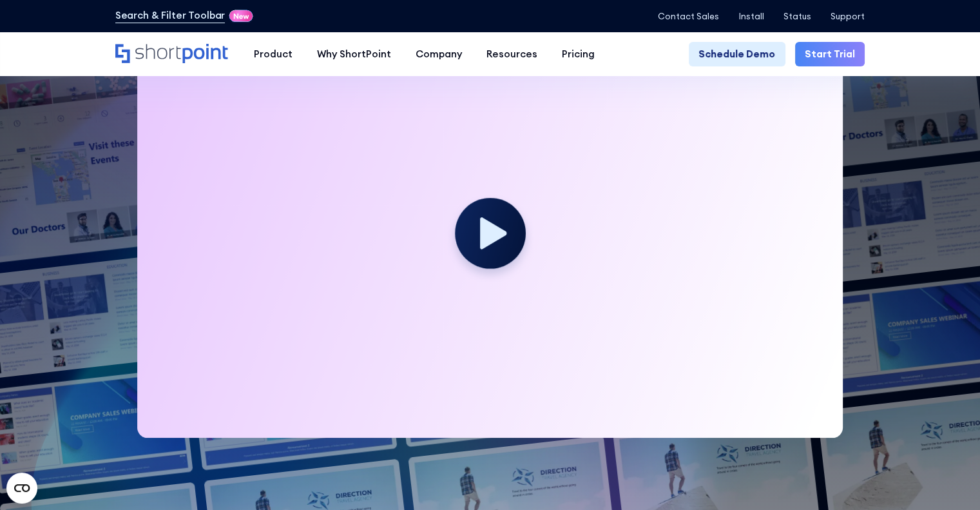  Describe the element at coordinates (578, 54) in the screenshot. I see `a: Pricing` at that location.